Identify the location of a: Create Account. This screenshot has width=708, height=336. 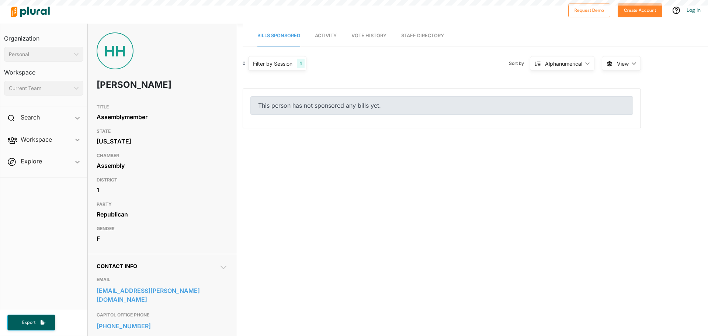
(640, 10).